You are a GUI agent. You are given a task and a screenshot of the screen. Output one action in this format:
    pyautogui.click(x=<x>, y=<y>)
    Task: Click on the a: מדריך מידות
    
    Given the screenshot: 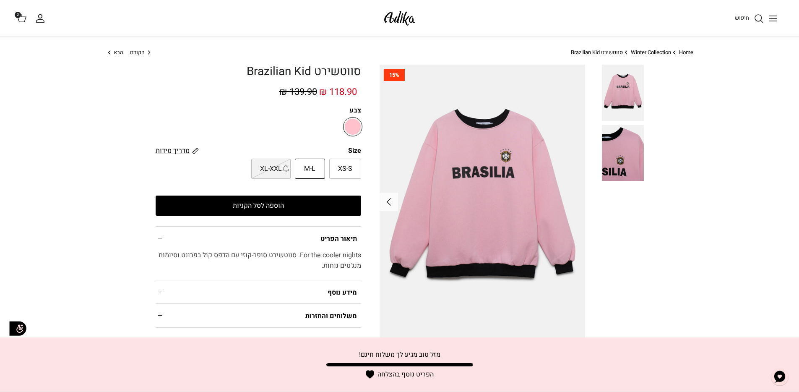 What is the action you would take?
    pyautogui.click(x=177, y=150)
    